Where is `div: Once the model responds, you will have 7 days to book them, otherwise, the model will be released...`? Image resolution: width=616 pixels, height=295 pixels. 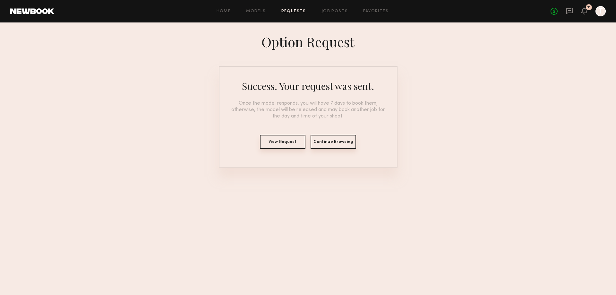 div: Once the model responds, you will have 7 days to book them, otherwise, the model will be released... is located at coordinates (308, 110).